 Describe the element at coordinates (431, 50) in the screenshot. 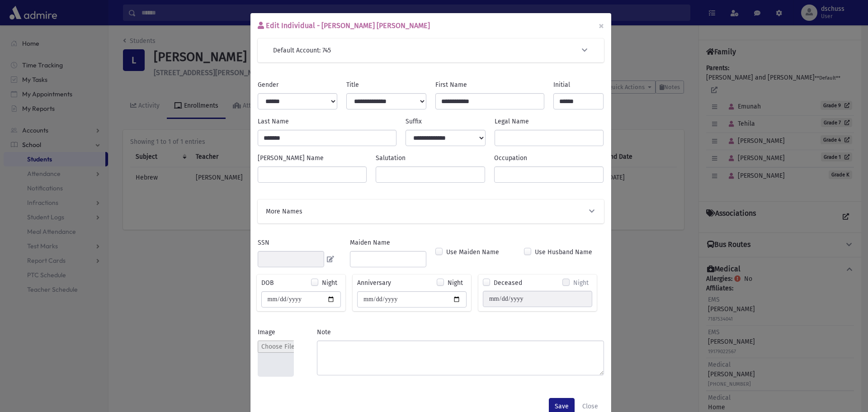

I see `button: Default Account: 745` at that location.